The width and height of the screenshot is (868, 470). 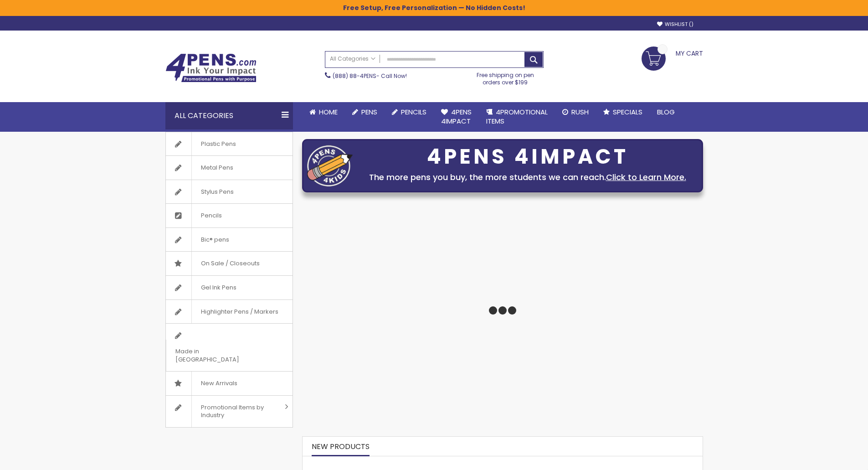 What do you see at coordinates (214, 239) in the screenshot?
I see `span: Bic® pens` at bounding box center [214, 239].